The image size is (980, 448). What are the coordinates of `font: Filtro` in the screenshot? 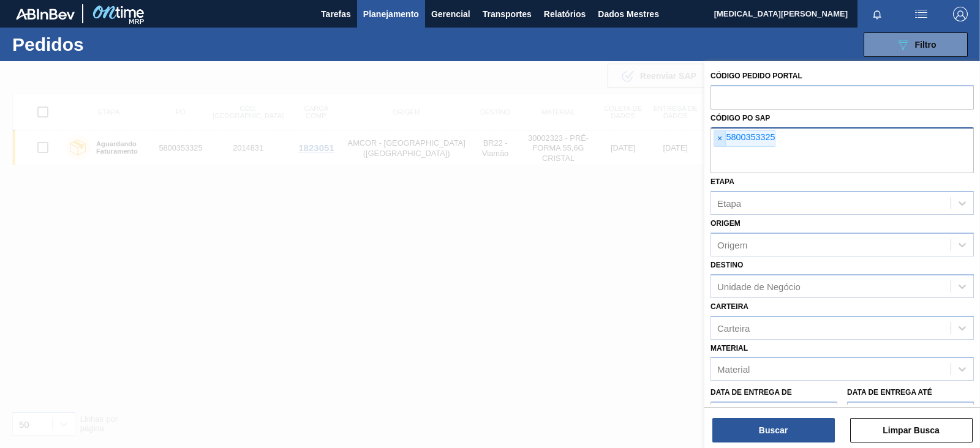 It's located at (925, 45).